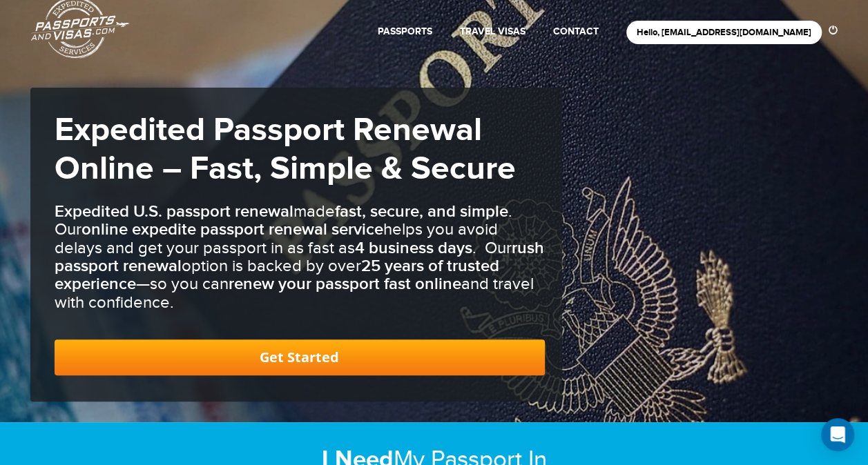 The image size is (868, 465). What do you see at coordinates (299, 257) in the screenshot?
I see `b: rush passport renewal` at bounding box center [299, 257].